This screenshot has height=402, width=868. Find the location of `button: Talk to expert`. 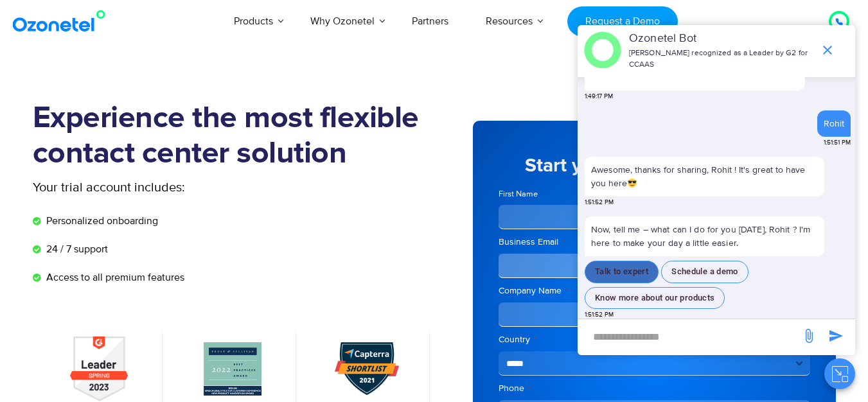

button: Talk to expert is located at coordinates (621, 271).